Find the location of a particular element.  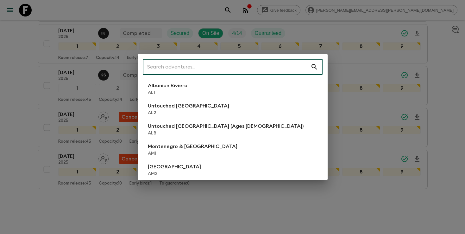

p: ALB is located at coordinates (226, 133).